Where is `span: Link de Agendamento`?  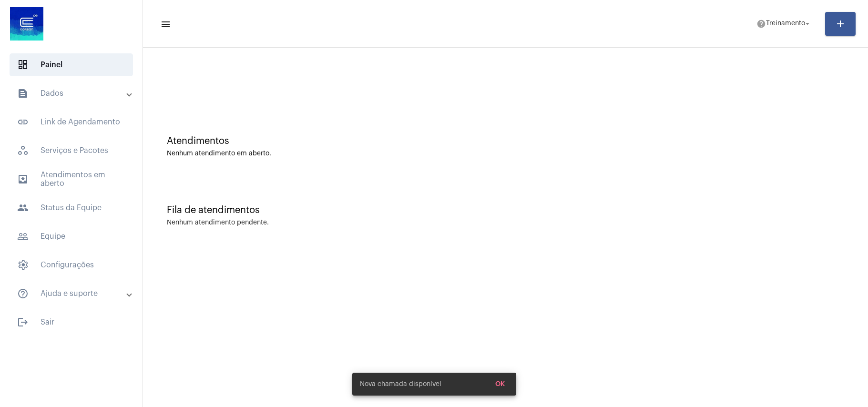 span: Link de Agendamento is located at coordinates (71, 122).